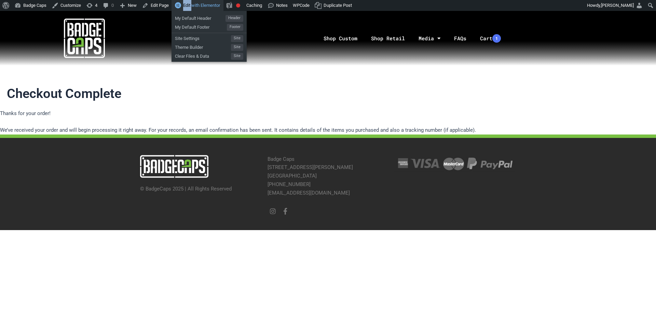 The height and width of the screenshot is (311, 656). I want to click on div: Chat Widget, so click(639, 295).